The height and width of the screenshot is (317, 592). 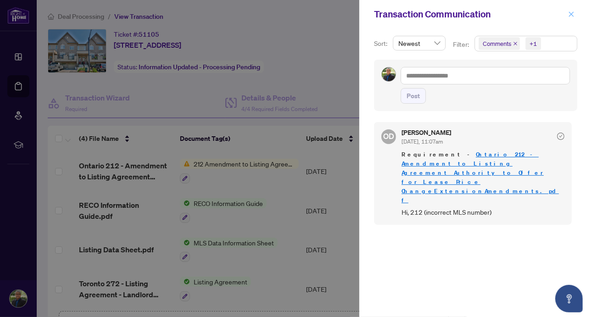 What do you see at coordinates (461, 44) in the screenshot?
I see `p: Filter:` at bounding box center [461, 44].